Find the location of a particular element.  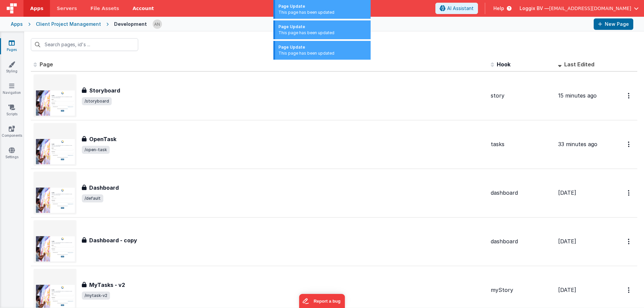

h3: Storyboard is located at coordinates (104, 91).